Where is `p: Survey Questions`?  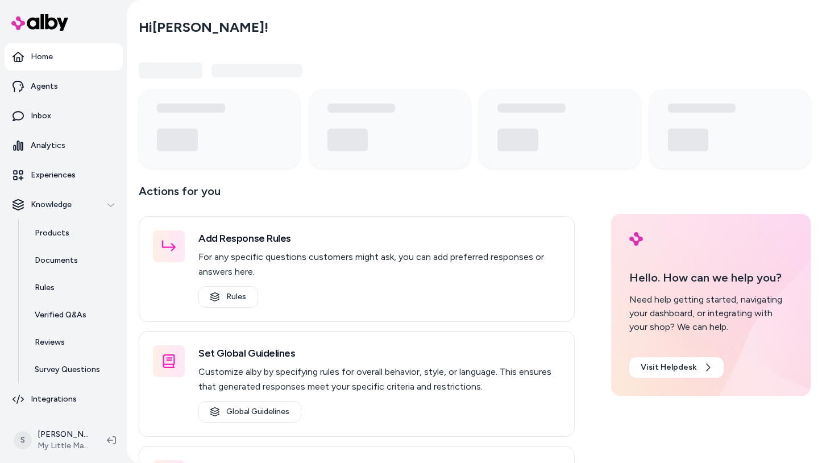 p: Survey Questions is located at coordinates (67, 369).